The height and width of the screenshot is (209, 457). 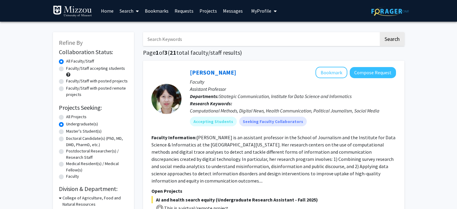 What do you see at coordinates (274, 191) in the screenshot?
I see `p: Open Projects` at bounding box center [274, 191].